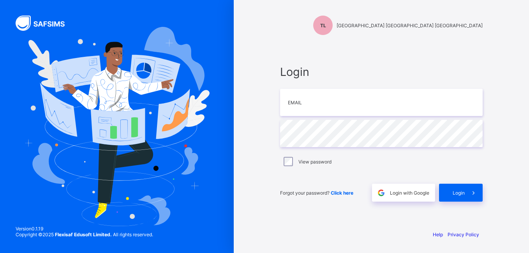  What do you see at coordinates (342, 193) in the screenshot?
I see `a: Click here` at bounding box center [342, 193].